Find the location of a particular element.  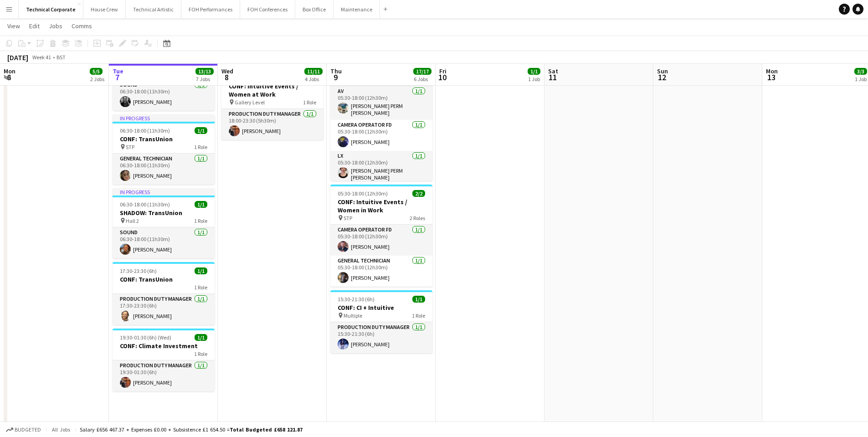

a: Comms is located at coordinates (82, 26).